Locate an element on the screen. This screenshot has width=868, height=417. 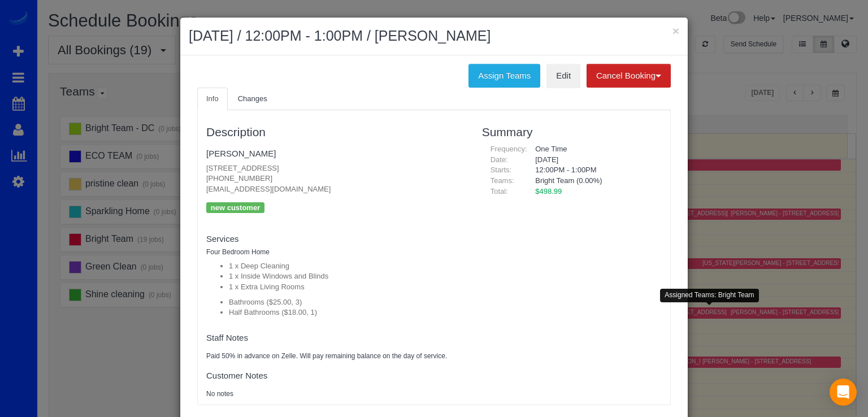
li: 1 x Deep Cleaning is located at coordinates (347, 266).